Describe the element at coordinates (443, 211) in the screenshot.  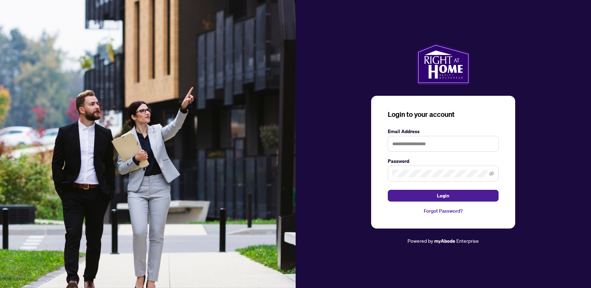
I see `a: Forgot Password?` at that location.